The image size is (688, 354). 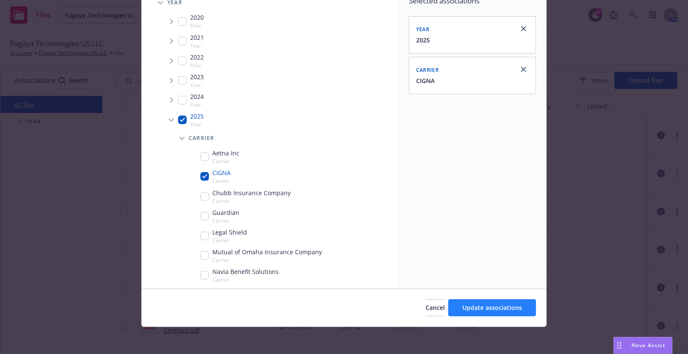 I want to click on button: Update associations, so click(x=492, y=308).